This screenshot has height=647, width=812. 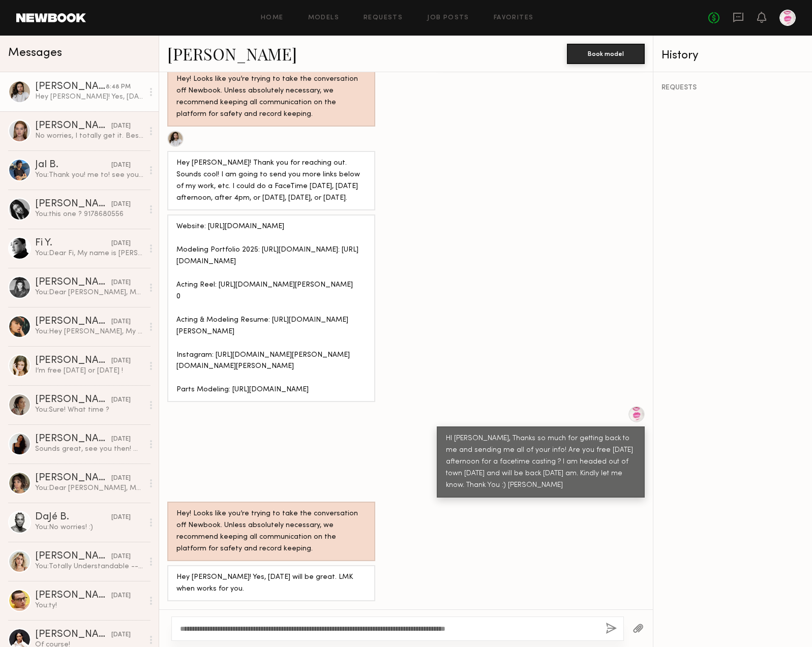 I want to click on span: Messages, so click(x=35, y=53).